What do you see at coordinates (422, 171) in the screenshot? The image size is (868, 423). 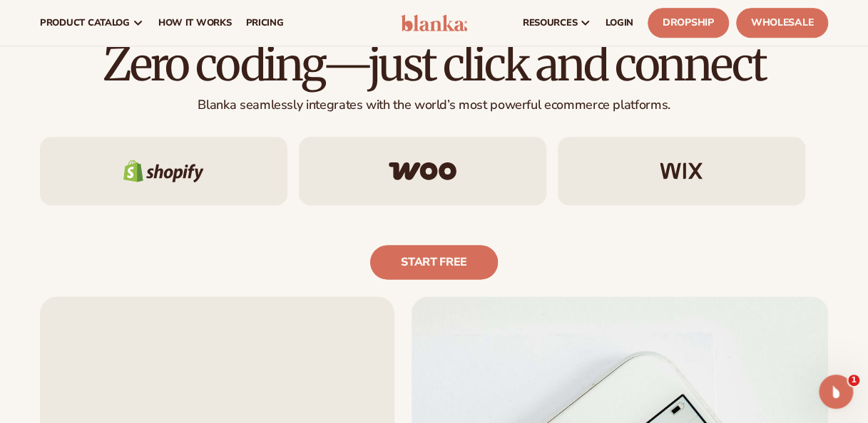 I see `img: Woo commerce logo.` at bounding box center [422, 171].